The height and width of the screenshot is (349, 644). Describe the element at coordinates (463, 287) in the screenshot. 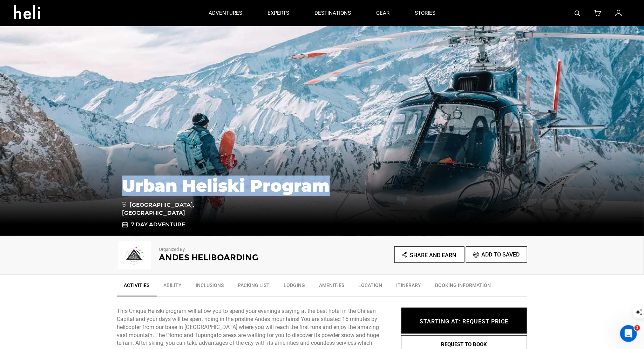

I see `a: BOOKING INFORMATION` at that location.